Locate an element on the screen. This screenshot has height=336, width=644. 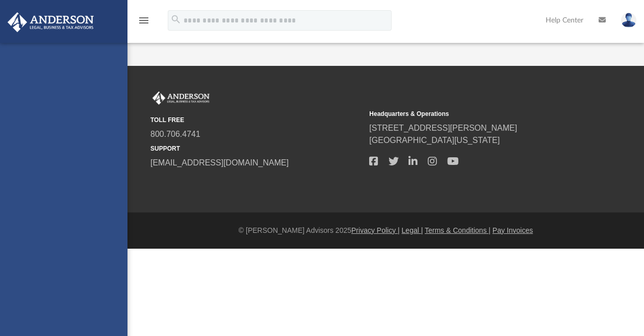
small: Headquarters & Operations is located at coordinates (475, 114).